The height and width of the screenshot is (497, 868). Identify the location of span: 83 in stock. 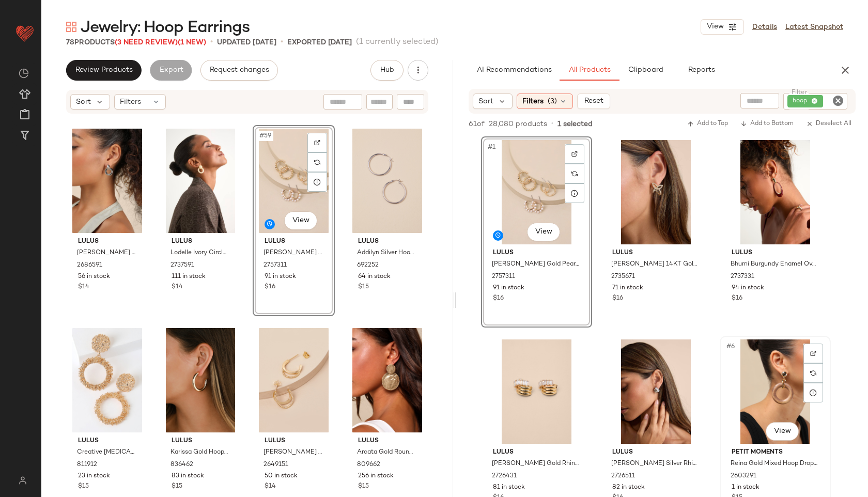
(188, 477).